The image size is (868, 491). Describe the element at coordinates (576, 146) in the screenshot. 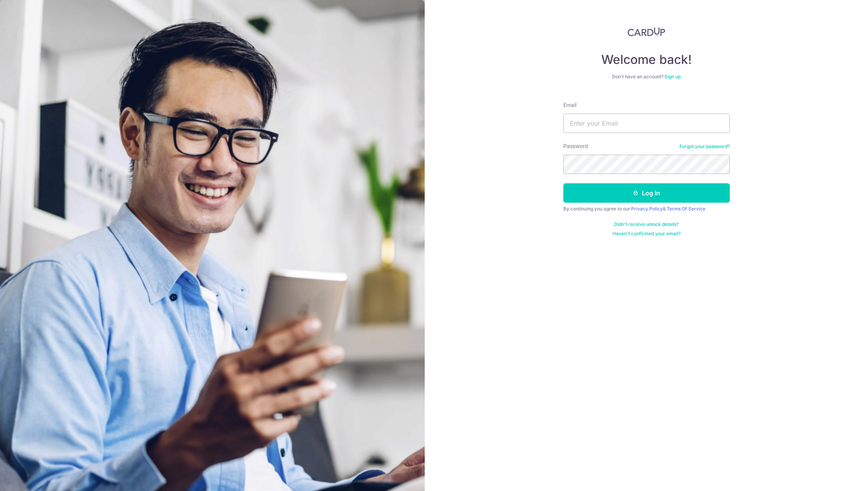

I see `label: Password` at that location.